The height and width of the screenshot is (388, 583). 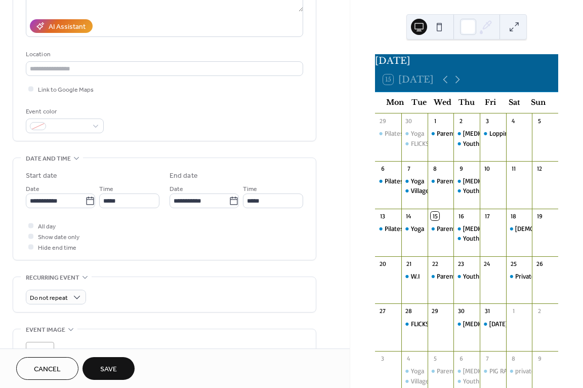 What do you see at coordinates (106, 189) in the screenshot?
I see `span: Time` at bounding box center [106, 189].